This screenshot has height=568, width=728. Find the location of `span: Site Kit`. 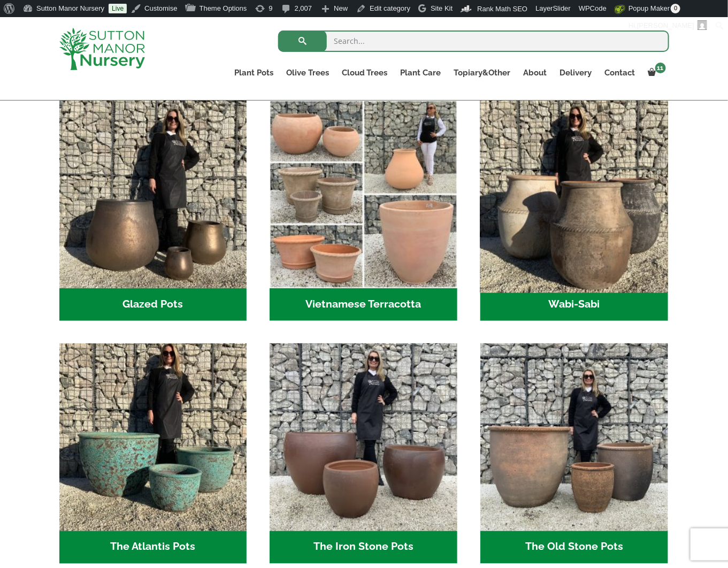

span: Site Kit is located at coordinates (441, 8).